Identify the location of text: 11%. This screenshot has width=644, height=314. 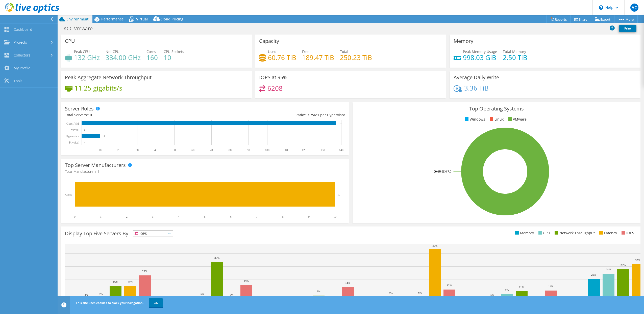
(521, 287).